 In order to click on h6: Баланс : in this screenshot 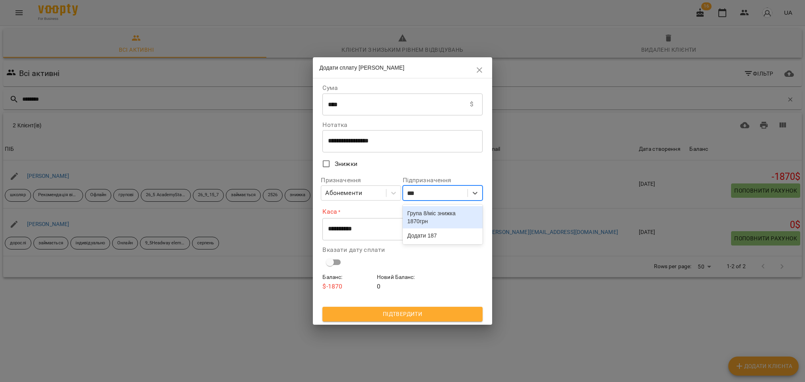, I will do `click(348, 277)`.